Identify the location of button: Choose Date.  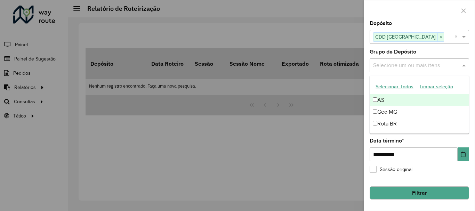
(463, 154).